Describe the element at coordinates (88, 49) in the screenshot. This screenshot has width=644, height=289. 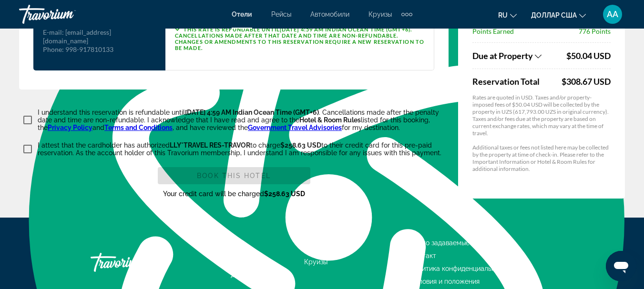
I see `span: : 998-917810133` at that location.